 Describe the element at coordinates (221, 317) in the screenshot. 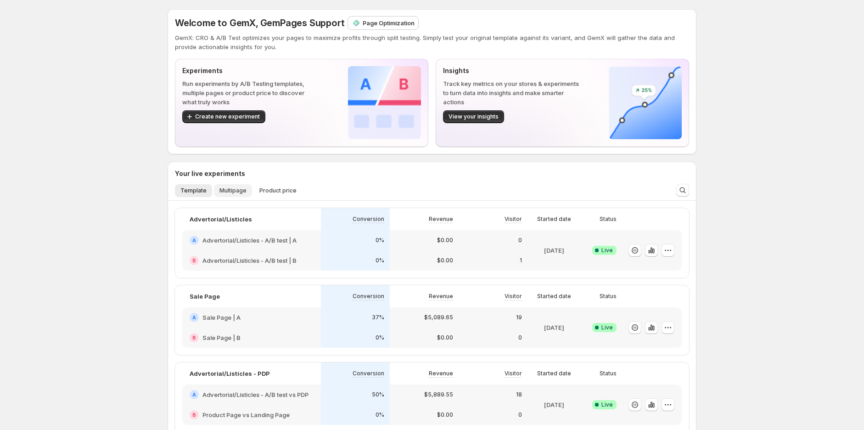

I see `h2: Sale Page | A` at that location.